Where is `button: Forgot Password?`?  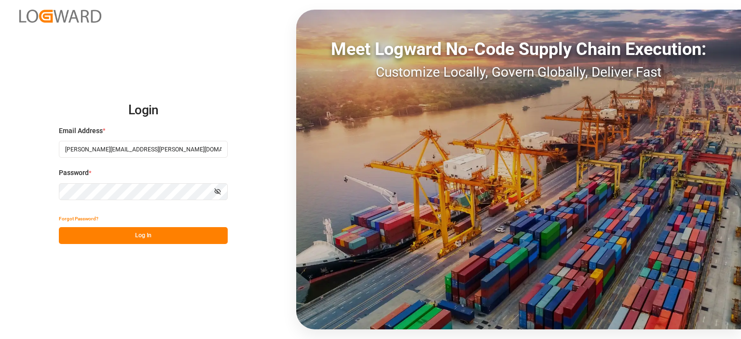 button: Forgot Password? is located at coordinates (79, 218).